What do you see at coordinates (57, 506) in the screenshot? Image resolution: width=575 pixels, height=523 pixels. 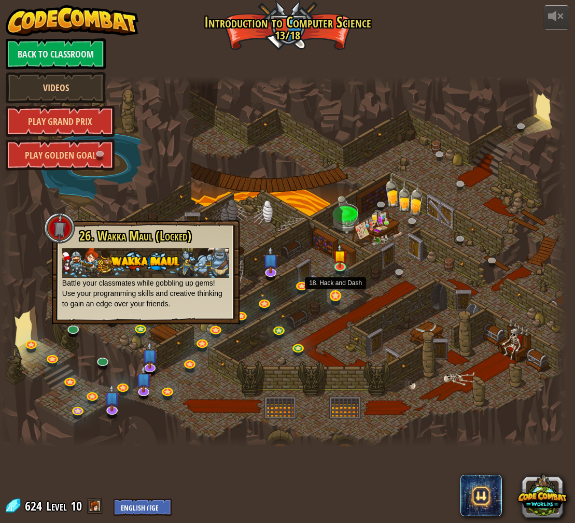 I see `span: Level` at bounding box center [57, 506].